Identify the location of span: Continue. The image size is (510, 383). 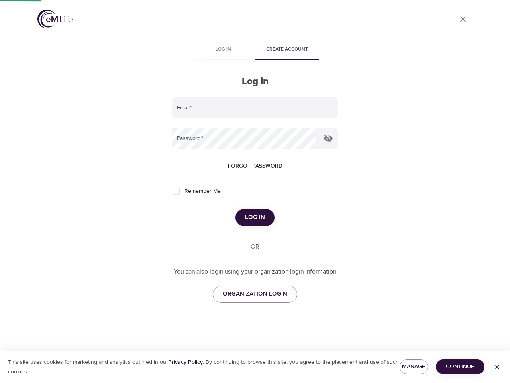
(460, 366).